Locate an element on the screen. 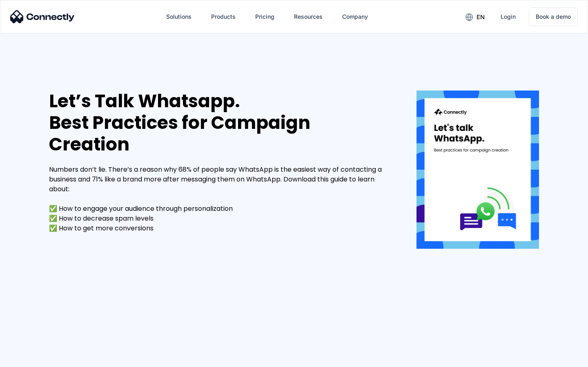  img: Connectly Logo is located at coordinates (42, 17).